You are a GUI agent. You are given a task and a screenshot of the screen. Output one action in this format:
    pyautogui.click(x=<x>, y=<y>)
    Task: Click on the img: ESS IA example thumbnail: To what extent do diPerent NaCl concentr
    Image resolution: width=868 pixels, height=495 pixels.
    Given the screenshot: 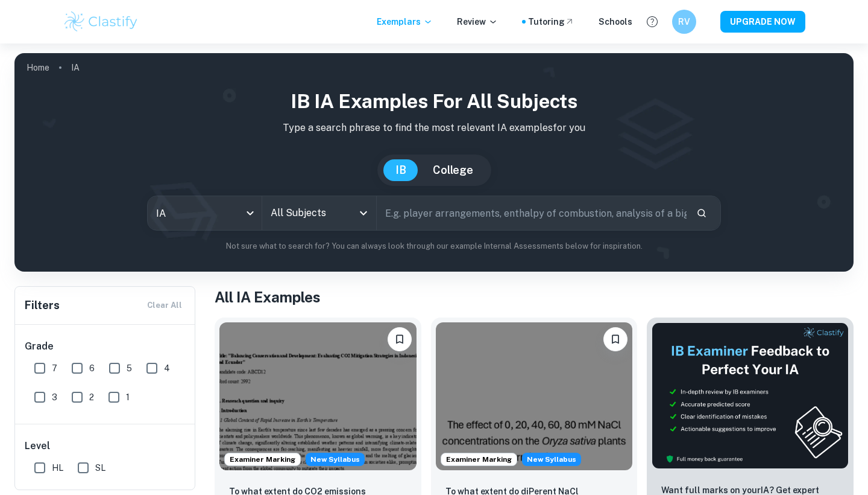 What is the action you would take?
    pyautogui.click(x=534, y=395)
    